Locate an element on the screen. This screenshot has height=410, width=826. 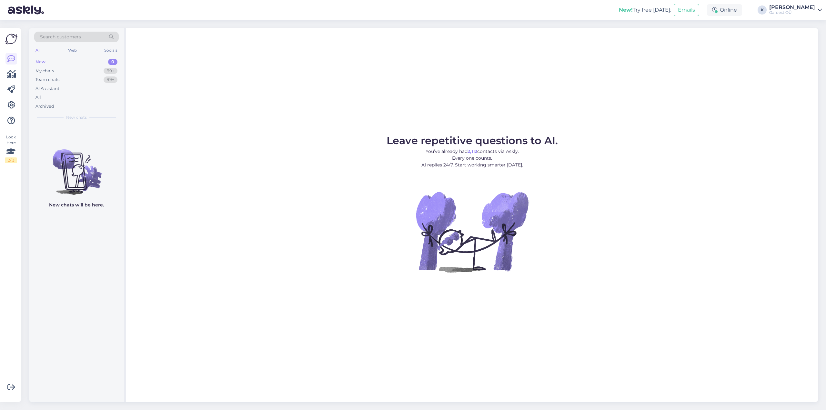
p: New chats will be here. is located at coordinates (77, 205).